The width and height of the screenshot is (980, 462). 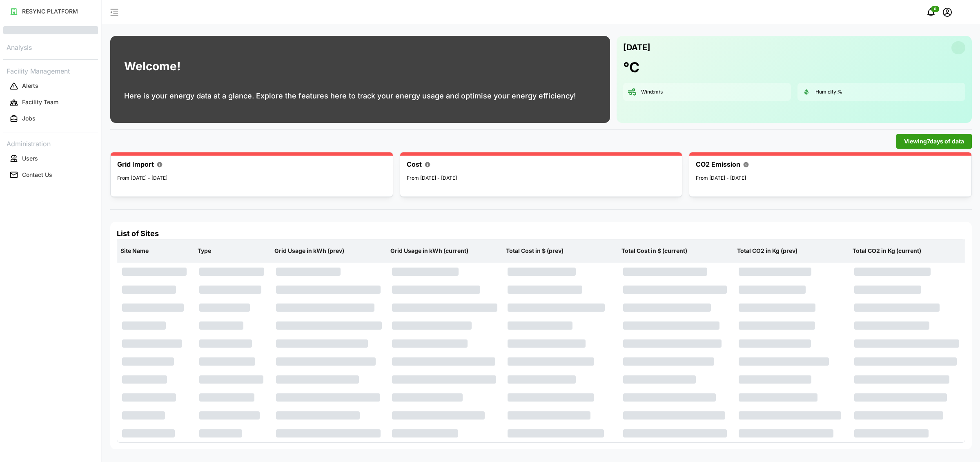 What do you see at coordinates (40, 102) in the screenshot?
I see `p: Facility Team` at bounding box center [40, 102].